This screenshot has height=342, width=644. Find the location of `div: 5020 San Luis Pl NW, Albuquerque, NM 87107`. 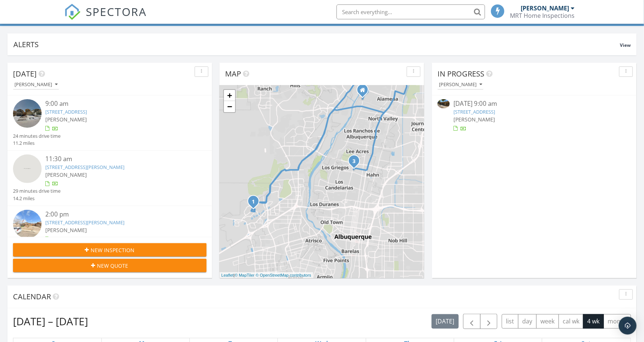

div: 5020 San Luis Pl NW, Albuquerque, NM 87107 is located at coordinates (356, 163).